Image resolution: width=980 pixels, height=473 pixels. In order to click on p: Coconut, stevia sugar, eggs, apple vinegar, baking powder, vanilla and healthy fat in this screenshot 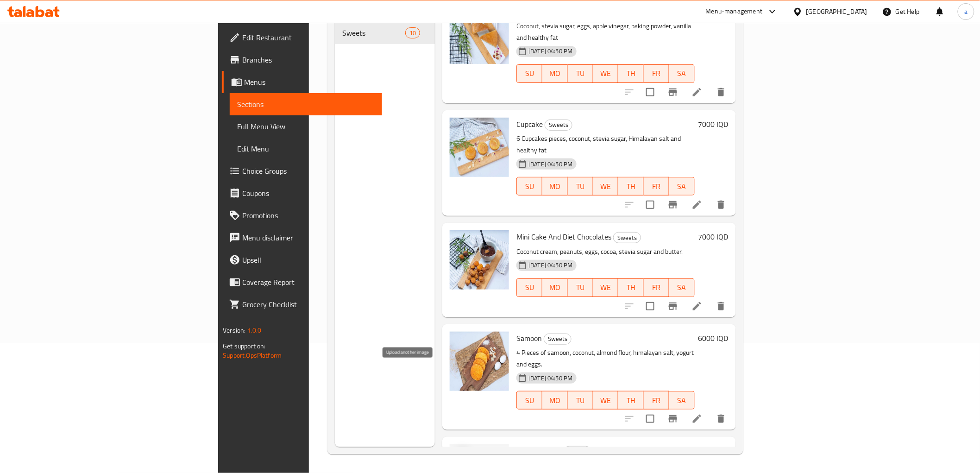, I will do `click(606, 32)`.